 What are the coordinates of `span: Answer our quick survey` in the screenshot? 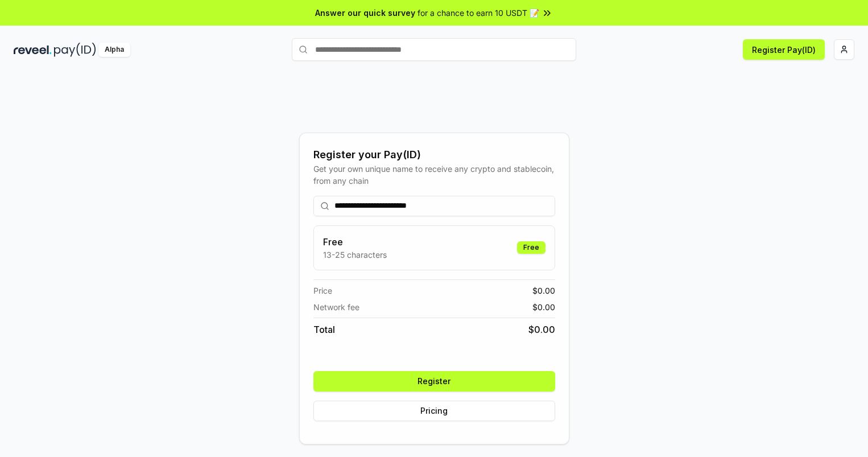 It's located at (365, 13).